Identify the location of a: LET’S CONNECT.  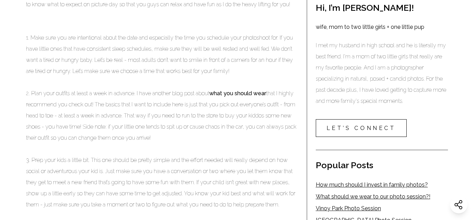
(361, 128).